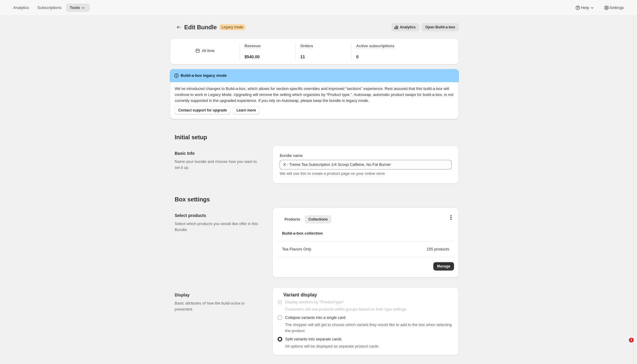 This screenshot has height=364, width=637. I want to click on span: 1, so click(631, 340).